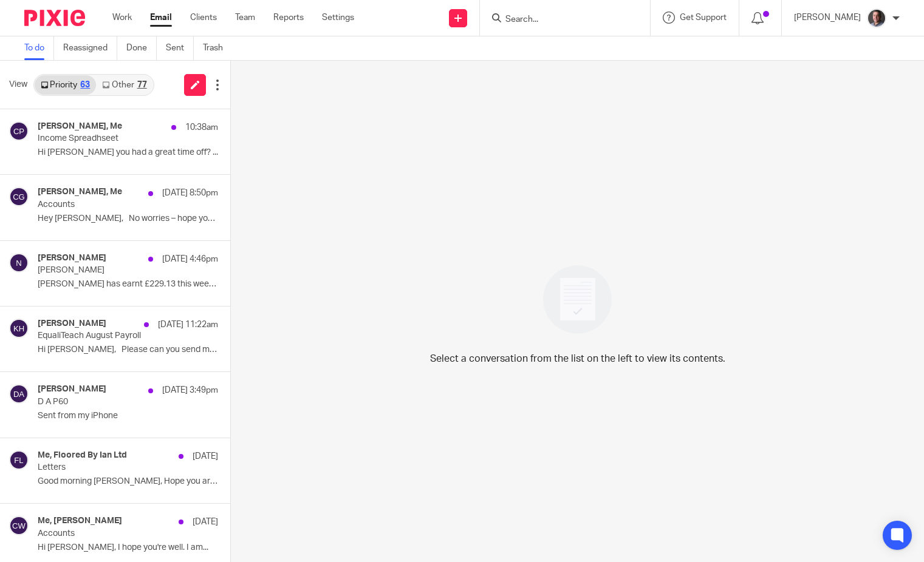  I want to click on span: View, so click(19, 84).